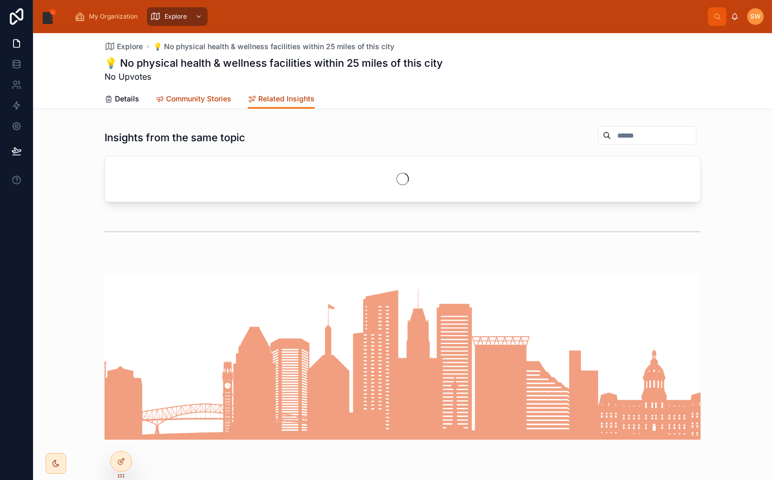  Describe the element at coordinates (50, 17) in the screenshot. I see `img: App logo` at that location.